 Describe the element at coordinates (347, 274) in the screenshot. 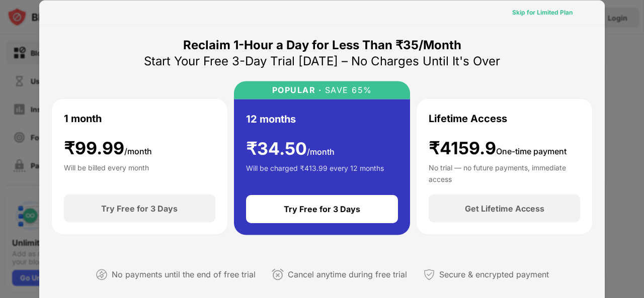

I see `div: Cancel anytime during free trial` at that location.